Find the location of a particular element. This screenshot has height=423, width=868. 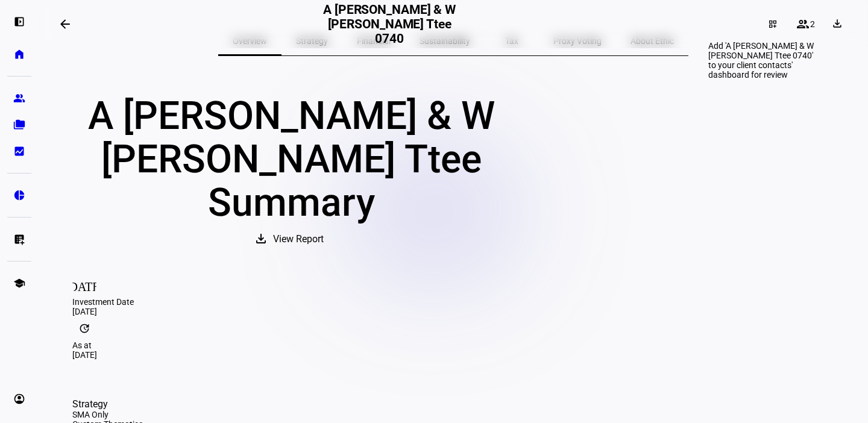

a: group is located at coordinates (20, 98).